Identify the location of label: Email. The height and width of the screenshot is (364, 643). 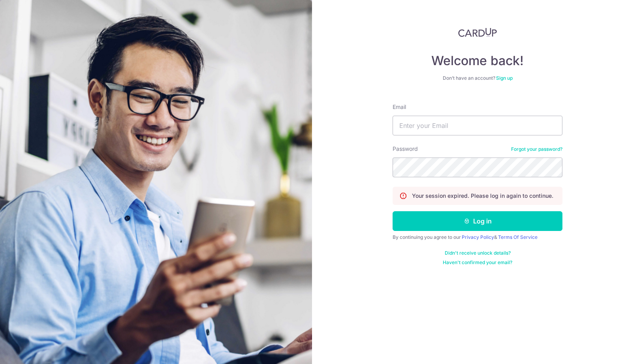
(399, 107).